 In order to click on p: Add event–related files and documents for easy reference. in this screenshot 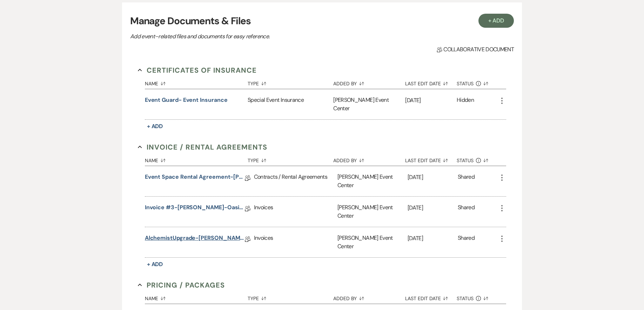, I will do `click(253, 36)`.